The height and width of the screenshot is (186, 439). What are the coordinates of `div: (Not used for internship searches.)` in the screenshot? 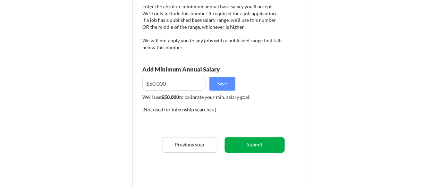 It's located at (189, 110).